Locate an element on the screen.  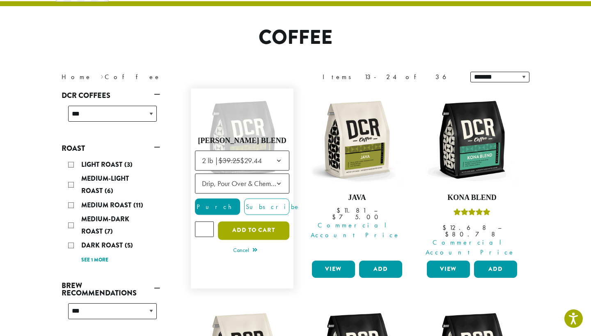
h4: Java is located at coordinates (357, 198).